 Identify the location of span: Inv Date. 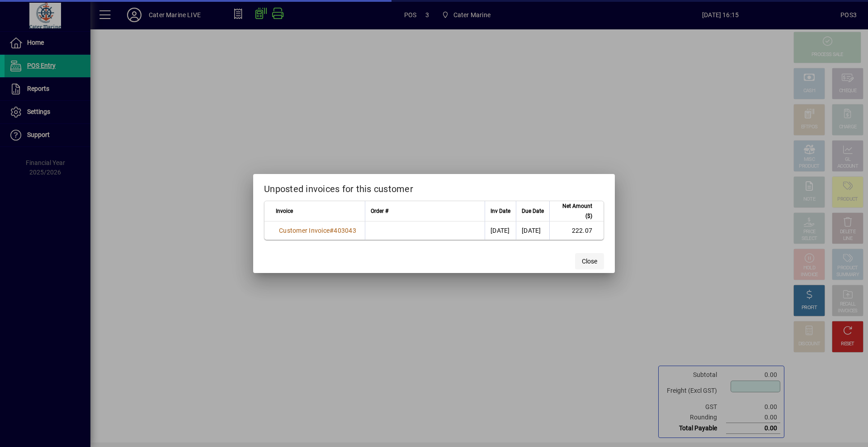
(500, 211).